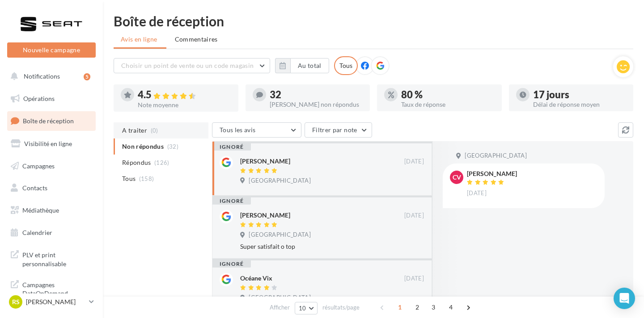 The width and height of the screenshot is (644, 318). Describe the element at coordinates (129, 179) in the screenshot. I see `span: Tous` at that location.